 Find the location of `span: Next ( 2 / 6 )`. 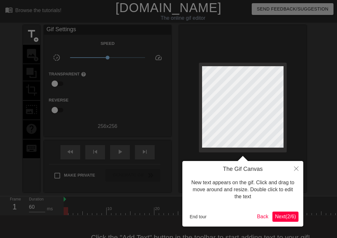

span: Next ( 2 / 6 ) is located at coordinates (285, 216).